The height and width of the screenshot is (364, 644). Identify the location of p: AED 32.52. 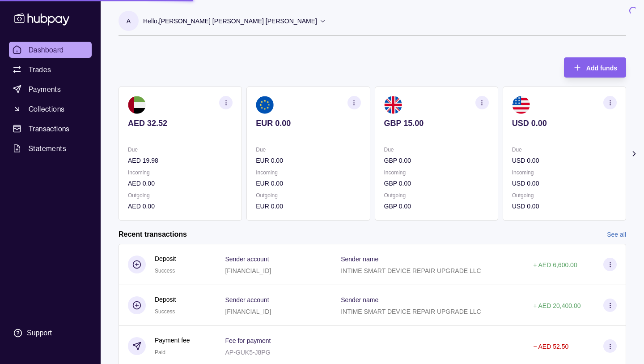
(180, 123).